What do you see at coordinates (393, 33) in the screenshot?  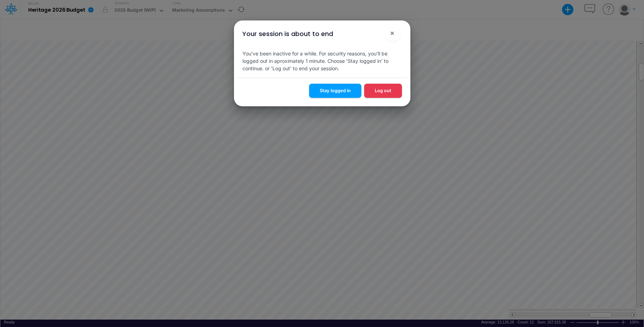 I see `button: Close` at bounding box center [393, 33].